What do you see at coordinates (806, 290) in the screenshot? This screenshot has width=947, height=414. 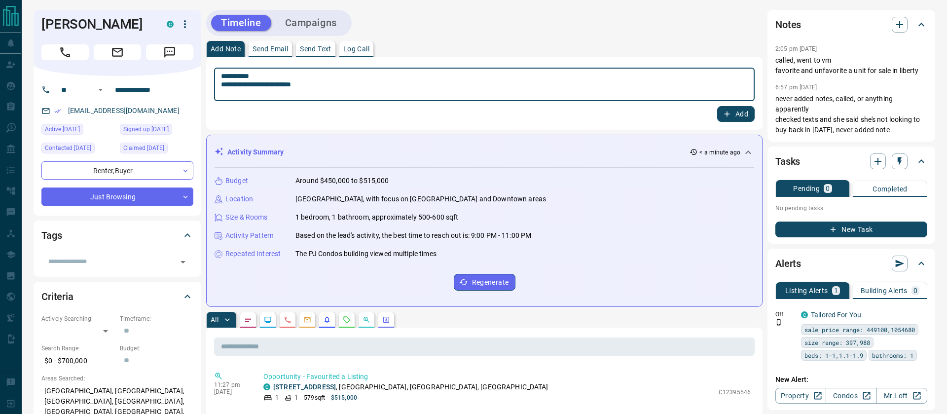 I see `p: Listing Alerts` at bounding box center [806, 290].